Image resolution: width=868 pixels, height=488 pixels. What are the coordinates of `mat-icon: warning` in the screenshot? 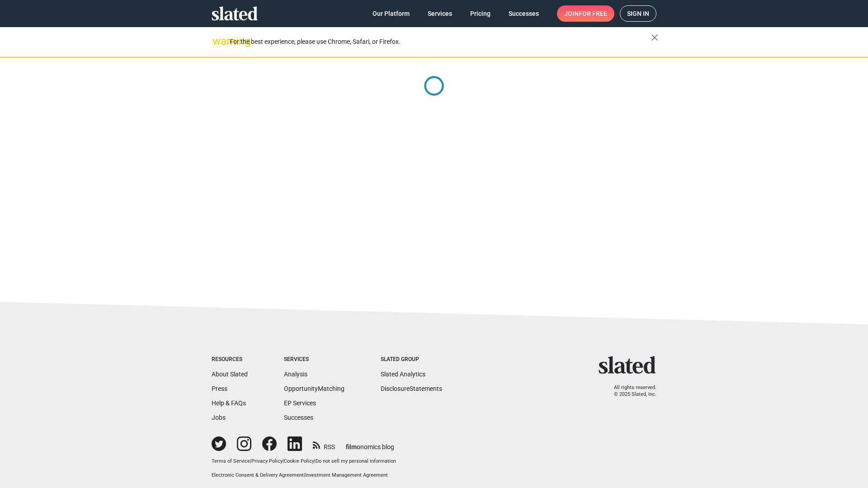 It's located at (218, 41).